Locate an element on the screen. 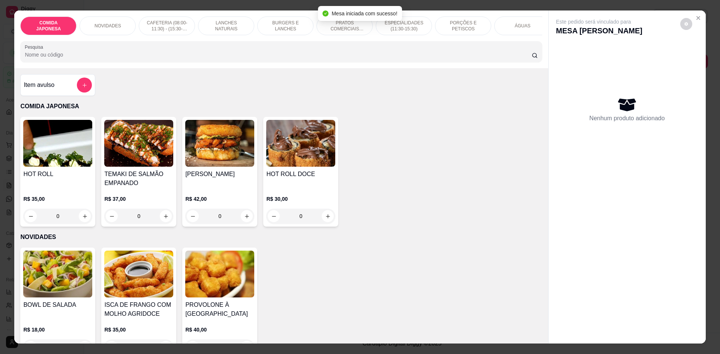 The image size is (720, 354). h4: HOT ROLL is located at coordinates (58, 174).